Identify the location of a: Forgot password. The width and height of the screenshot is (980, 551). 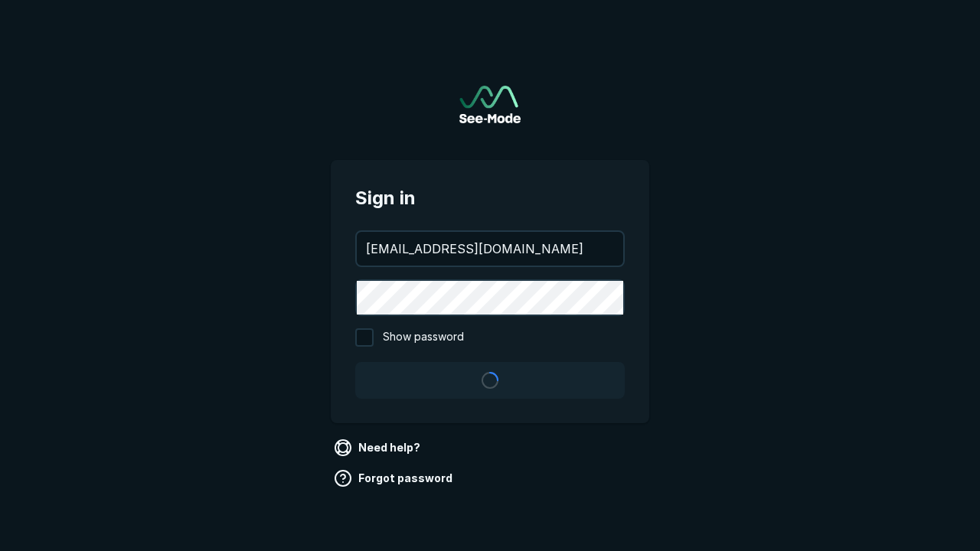
(394, 479).